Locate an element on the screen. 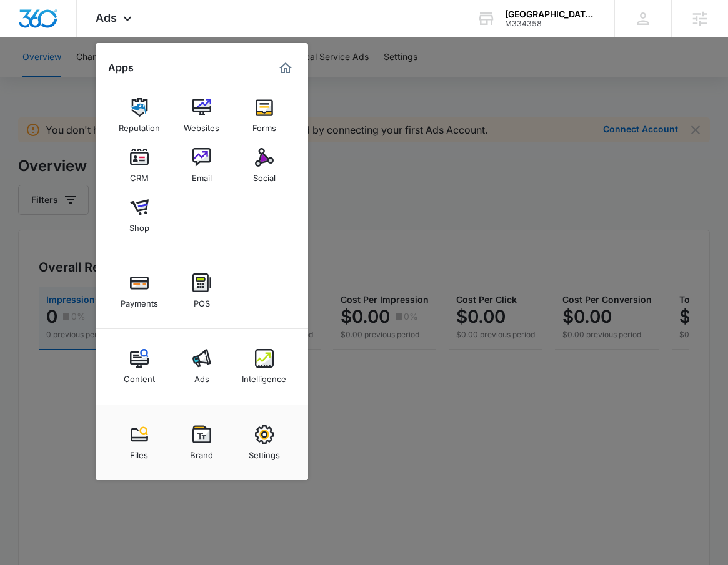  a: Brand is located at coordinates (202, 442).